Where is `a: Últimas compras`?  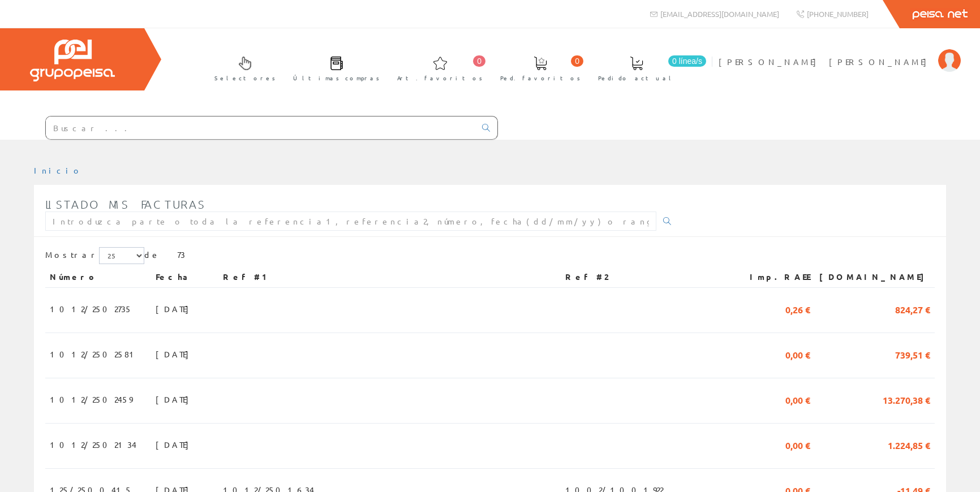
a: Últimas compras is located at coordinates (334, 67).